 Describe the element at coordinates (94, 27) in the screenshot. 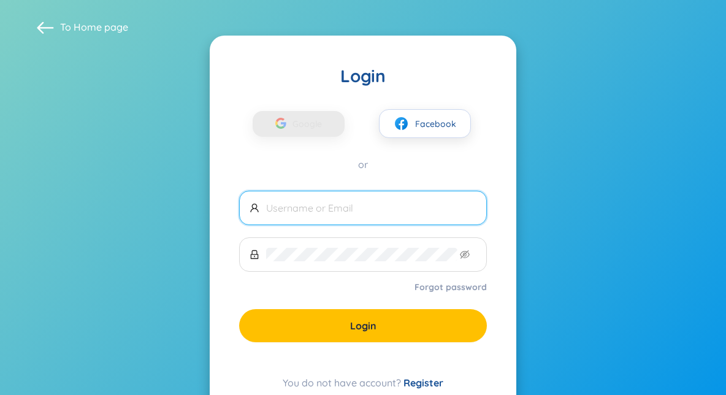

I see `span: To` at that location.